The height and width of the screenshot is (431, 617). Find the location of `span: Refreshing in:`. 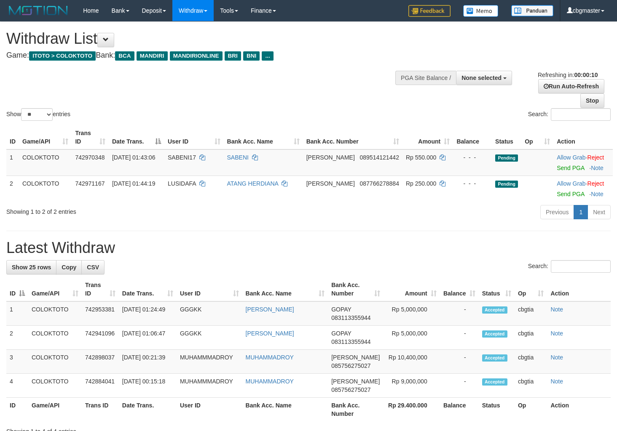

span: Refreshing in: is located at coordinates (567, 75).